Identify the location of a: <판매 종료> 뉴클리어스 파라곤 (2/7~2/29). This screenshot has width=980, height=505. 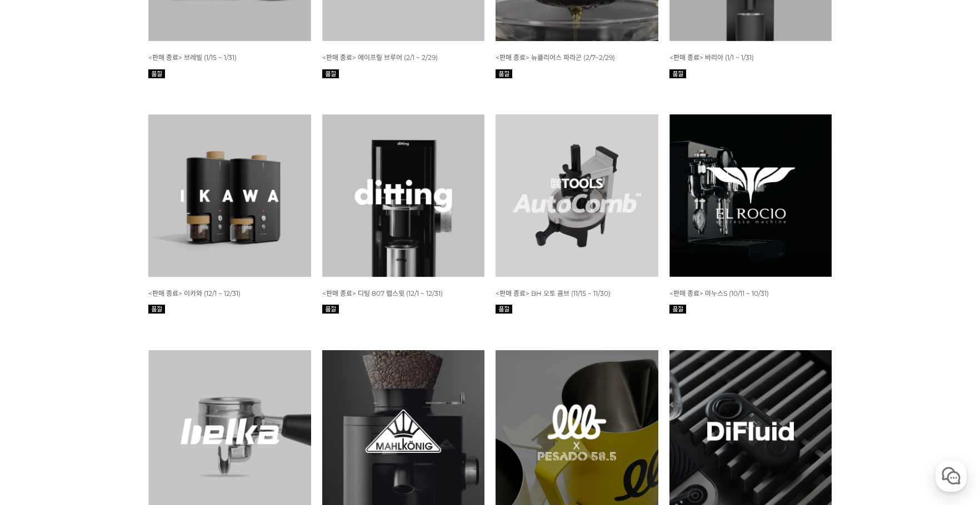
(555, 57).